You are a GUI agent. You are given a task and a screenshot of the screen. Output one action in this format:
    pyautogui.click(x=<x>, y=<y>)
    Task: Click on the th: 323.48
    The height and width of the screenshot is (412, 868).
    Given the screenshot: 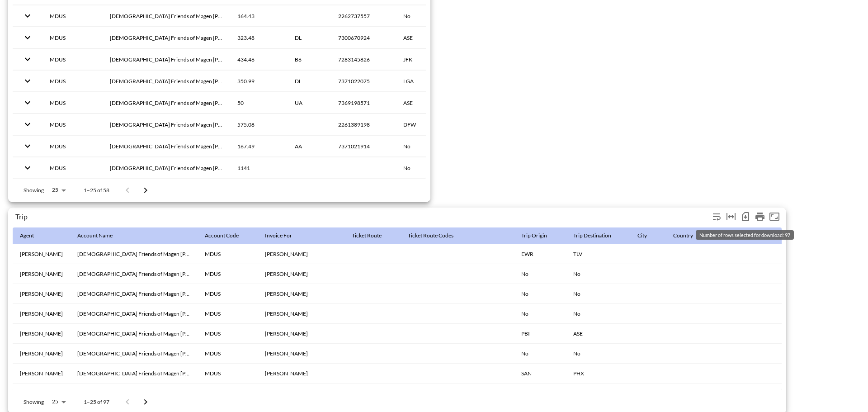 What is the action you would take?
    pyautogui.click(x=258, y=38)
    